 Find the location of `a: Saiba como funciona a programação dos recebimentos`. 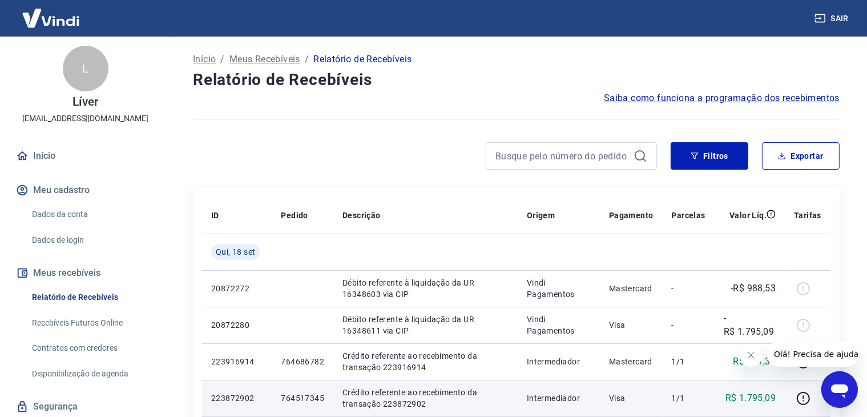

a: Saiba como funciona a programação dos recebimentos is located at coordinates (721, 98).